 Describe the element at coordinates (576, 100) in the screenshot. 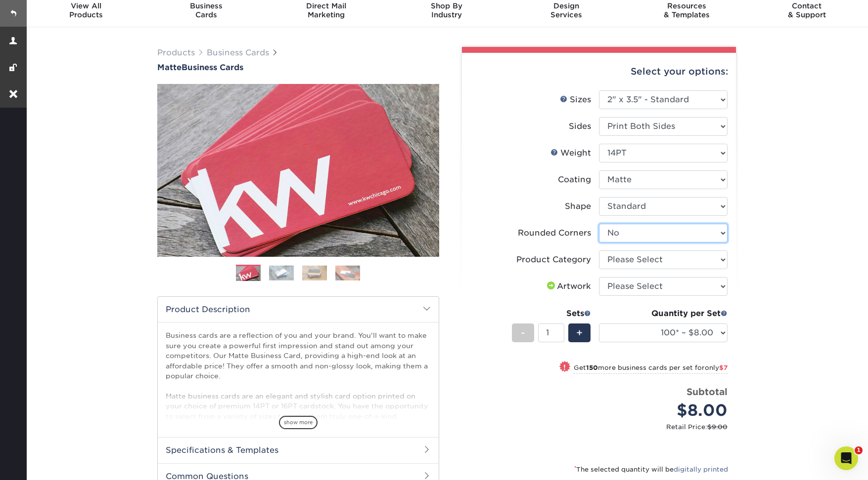

I see `div: Sizes` at that location.